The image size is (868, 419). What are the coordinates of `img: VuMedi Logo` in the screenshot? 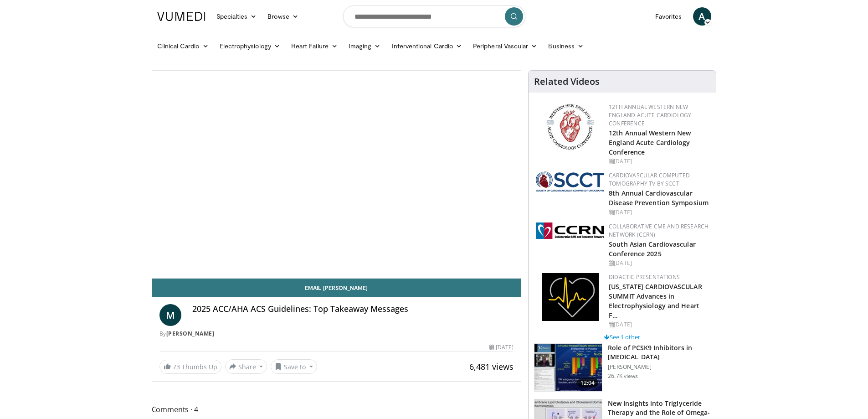 It's located at (182, 16).